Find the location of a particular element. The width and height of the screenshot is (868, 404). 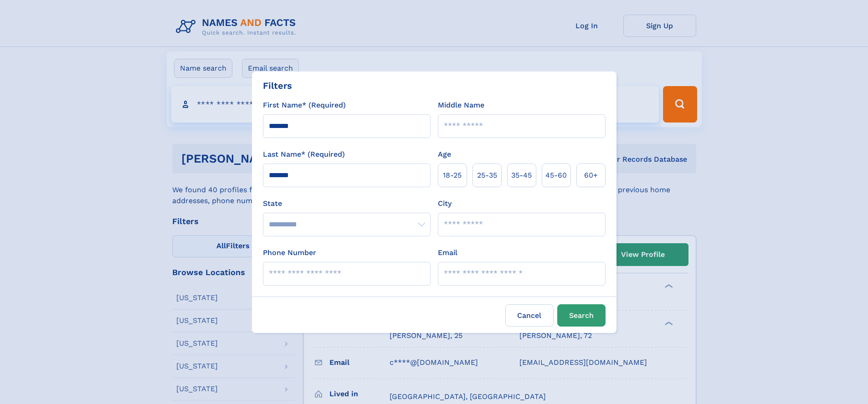

label: Phone Number is located at coordinates (289, 253).